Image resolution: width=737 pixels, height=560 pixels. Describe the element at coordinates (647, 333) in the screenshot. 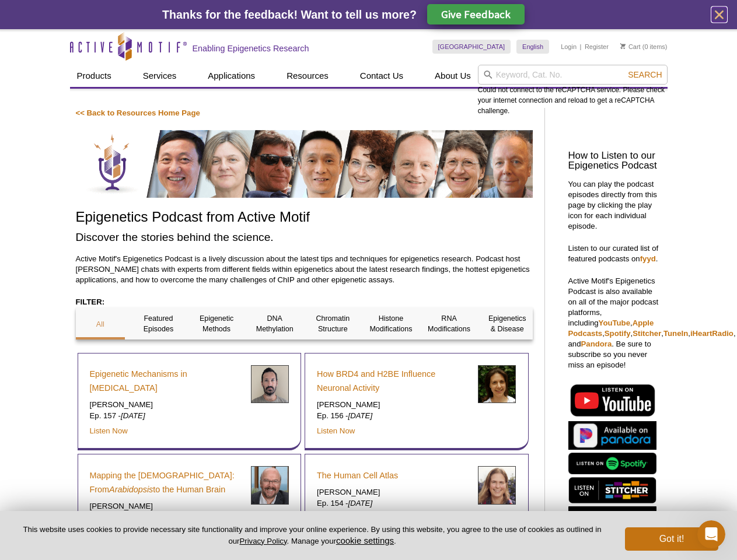

I see `a: Stitcher` at that location.